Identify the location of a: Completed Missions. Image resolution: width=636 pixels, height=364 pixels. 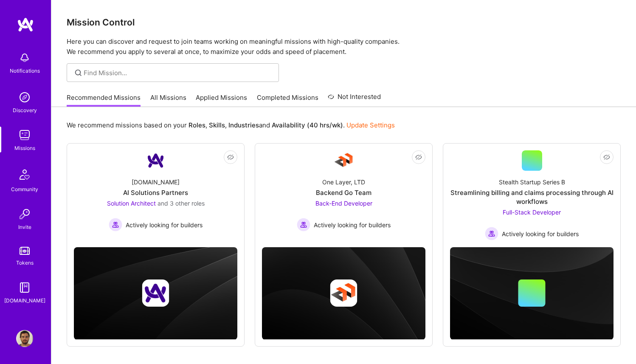
(288, 100).